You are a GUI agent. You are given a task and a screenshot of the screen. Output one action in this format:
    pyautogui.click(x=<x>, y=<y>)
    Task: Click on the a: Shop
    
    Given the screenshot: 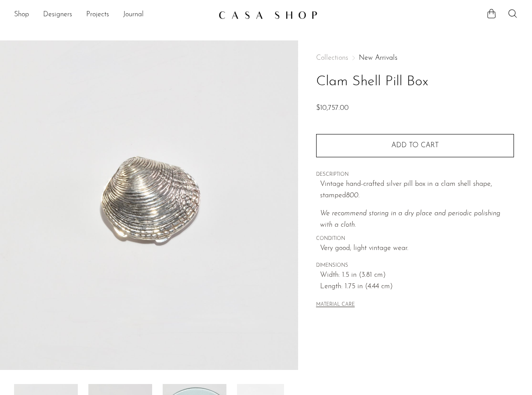 What is the action you would take?
    pyautogui.click(x=21, y=15)
    